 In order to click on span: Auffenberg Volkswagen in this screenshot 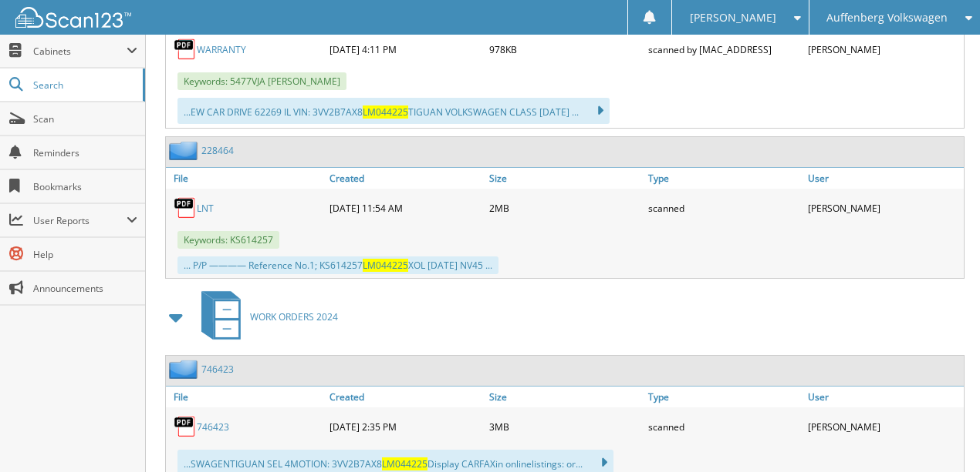, I will do `click(887, 17)`.